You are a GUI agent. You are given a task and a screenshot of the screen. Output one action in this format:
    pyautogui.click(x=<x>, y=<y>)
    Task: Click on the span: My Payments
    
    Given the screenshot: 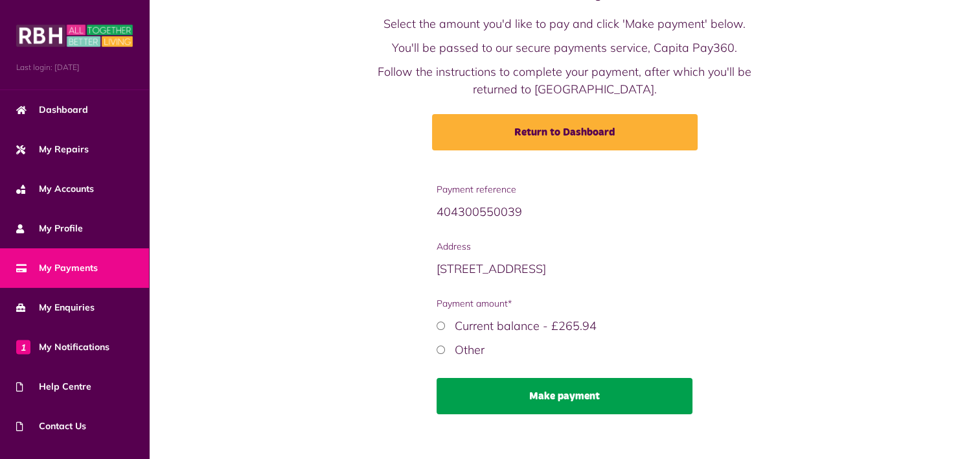 What is the action you would take?
    pyautogui.click(x=57, y=268)
    